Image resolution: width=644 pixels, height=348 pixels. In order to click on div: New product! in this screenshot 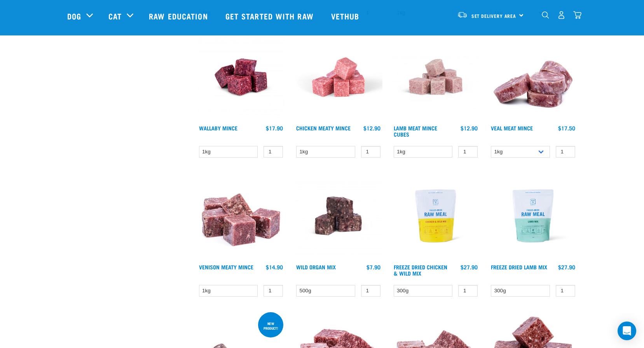, I will do `click(271, 326)`.